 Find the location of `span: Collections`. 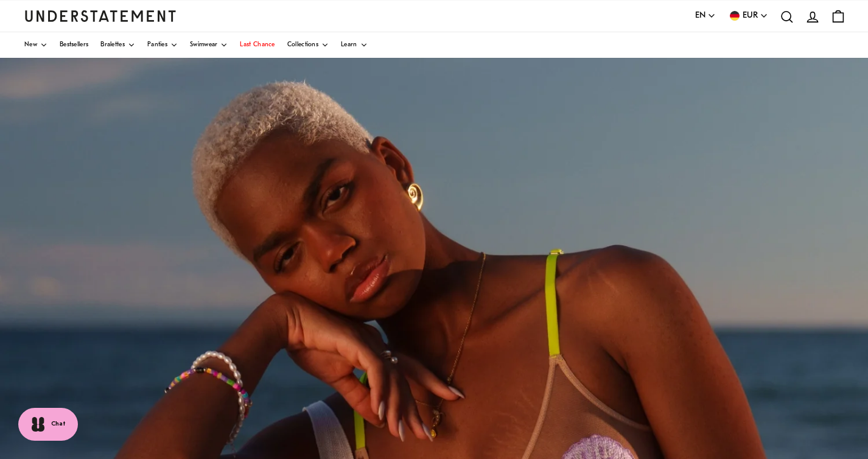

span: Collections is located at coordinates (303, 45).